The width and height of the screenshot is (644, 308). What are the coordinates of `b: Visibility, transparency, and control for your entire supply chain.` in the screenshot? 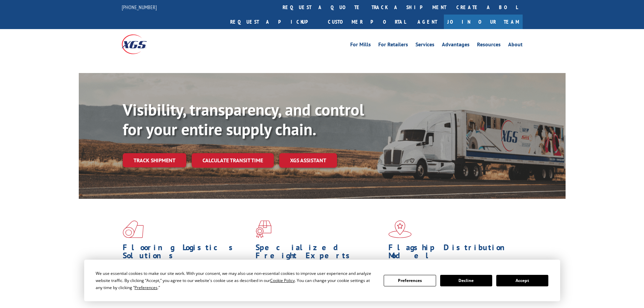 It's located at (243, 119).